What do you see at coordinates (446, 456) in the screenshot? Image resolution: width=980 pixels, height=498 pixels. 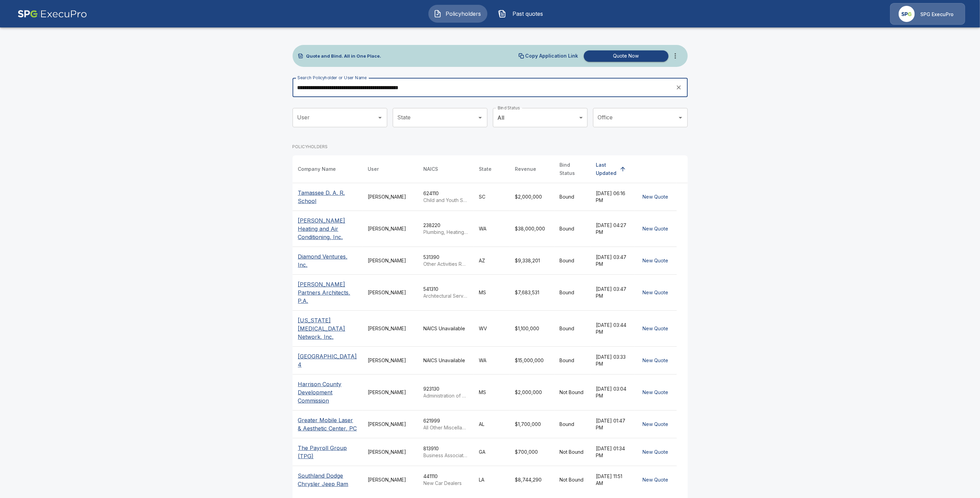 I see `p: Business Associations` at bounding box center [446, 456].